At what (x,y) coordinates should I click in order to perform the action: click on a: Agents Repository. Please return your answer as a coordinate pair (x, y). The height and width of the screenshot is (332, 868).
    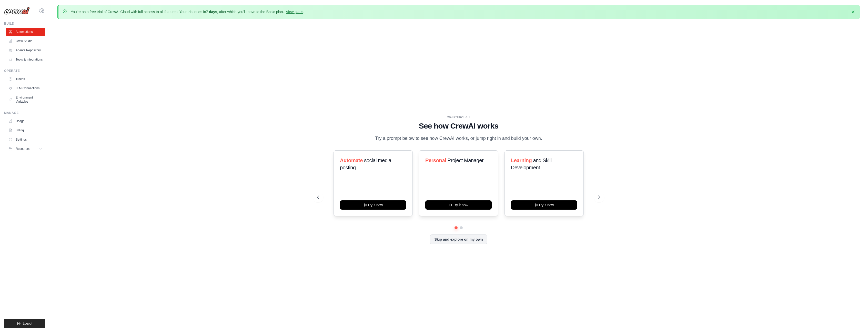
    Looking at the image, I should click on (25, 50).